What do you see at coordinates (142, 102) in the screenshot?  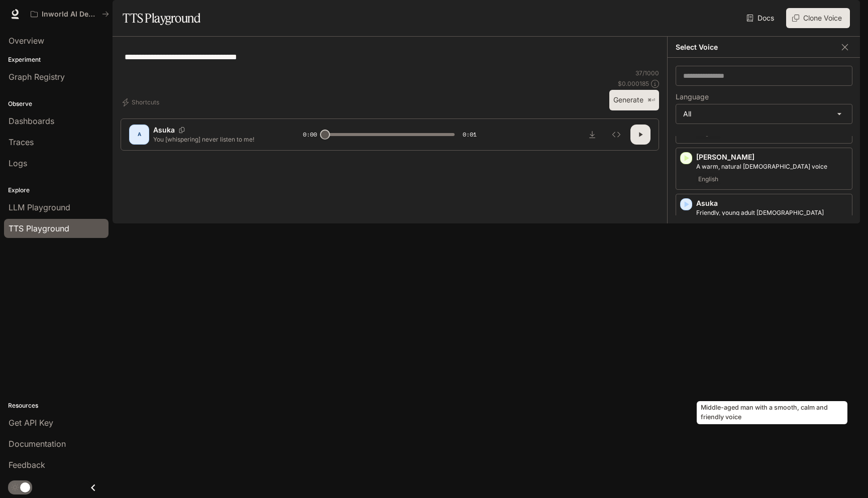 I see `button: Shortcuts` at bounding box center [142, 102].